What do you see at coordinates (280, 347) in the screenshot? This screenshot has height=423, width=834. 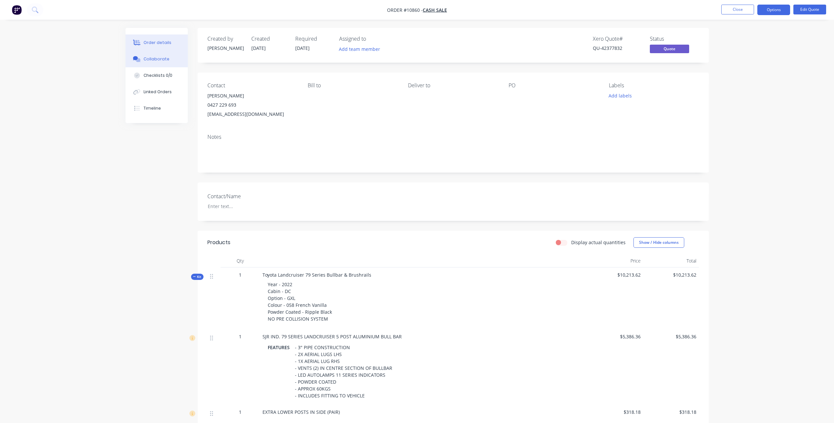 I see `div: FEATURES` at bounding box center [280, 347].